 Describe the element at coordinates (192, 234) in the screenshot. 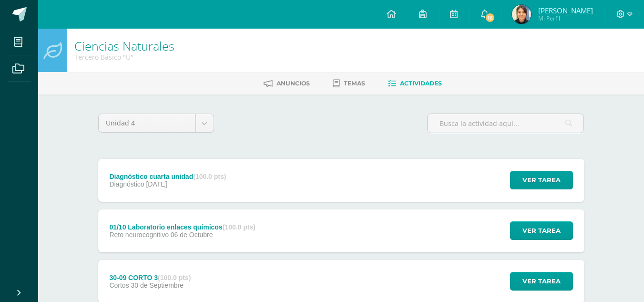

I see `span: 06 de Octubre` at that location.